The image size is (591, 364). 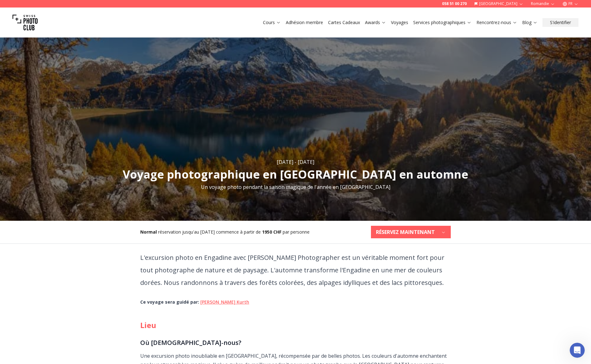 What do you see at coordinates (442, 22) in the screenshot?
I see `a: Services photographiques` at bounding box center [442, 22].